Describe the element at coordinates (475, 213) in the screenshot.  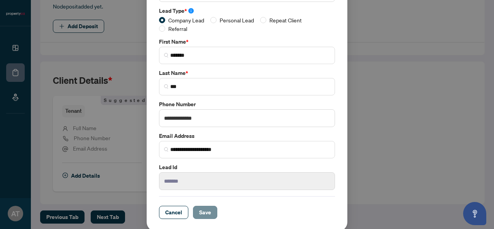
I see `button: Open asap` at that location.